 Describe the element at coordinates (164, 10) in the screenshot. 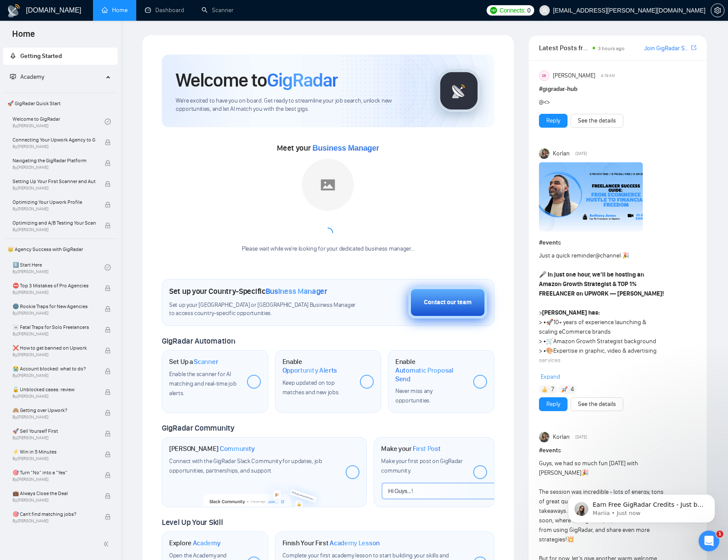

I see `a: dashboardDashboard` at that location.